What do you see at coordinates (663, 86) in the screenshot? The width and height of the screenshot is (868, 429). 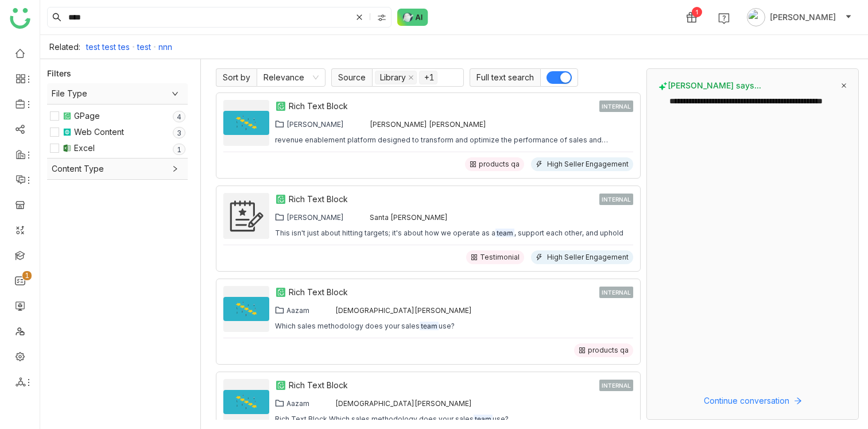 I see `img: buddy-says` at bounding box center [663, 86].